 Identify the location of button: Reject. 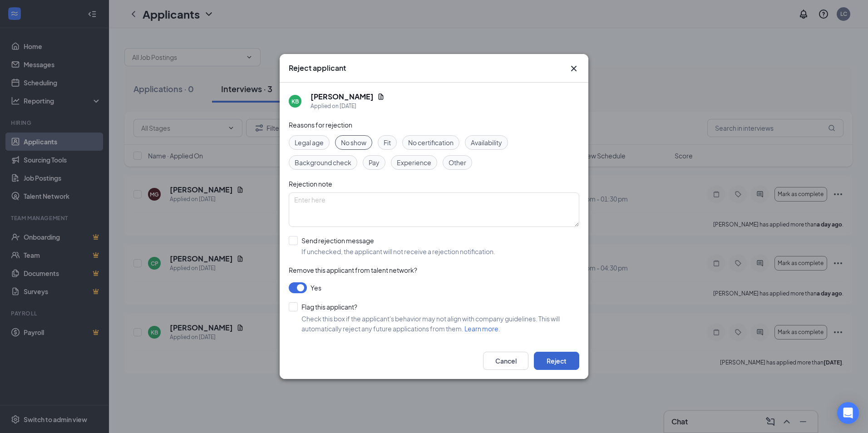
(557, 361).